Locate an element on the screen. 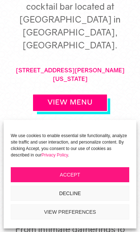 This screenshot has width=140, height=232. button: Decline is located at coordinates (70, 194).